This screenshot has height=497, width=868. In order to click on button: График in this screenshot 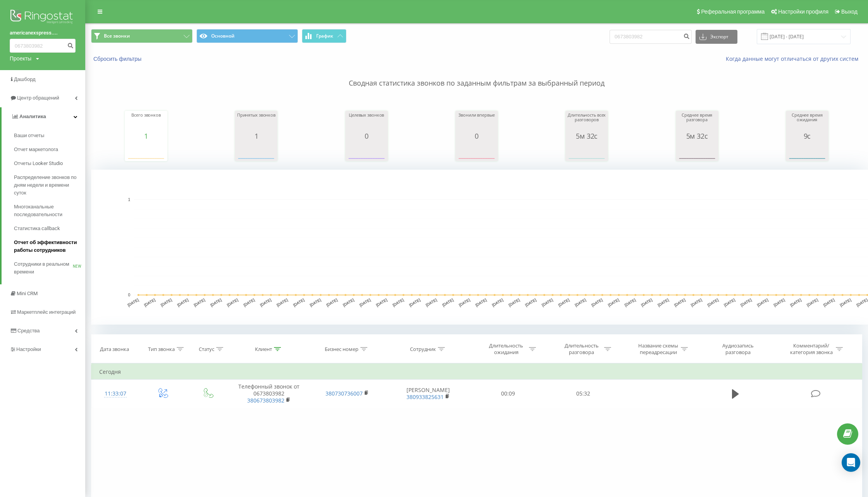, I will do `click(324, 36)`.